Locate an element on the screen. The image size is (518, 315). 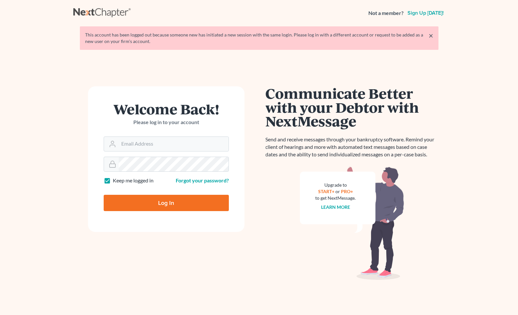
a: START+ is located at coordinates (326, 191).